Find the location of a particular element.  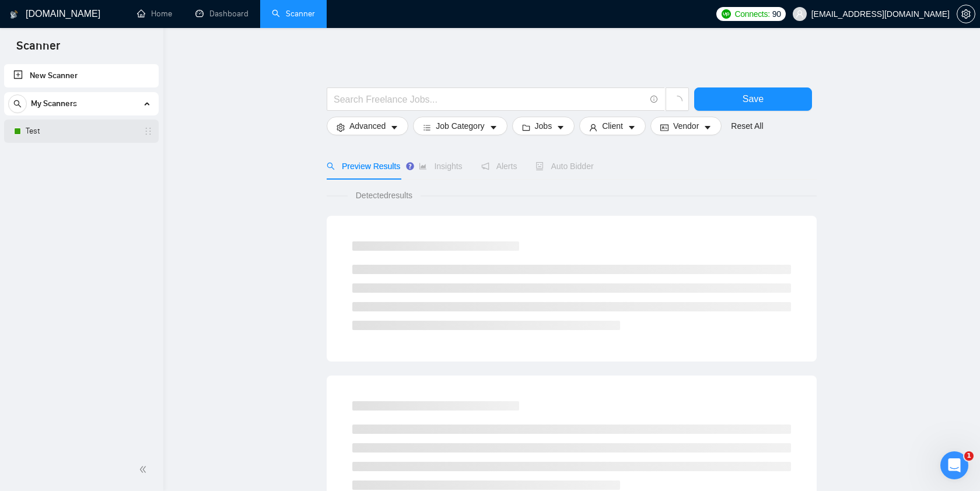

button: search is located at coordinates (17, 104).